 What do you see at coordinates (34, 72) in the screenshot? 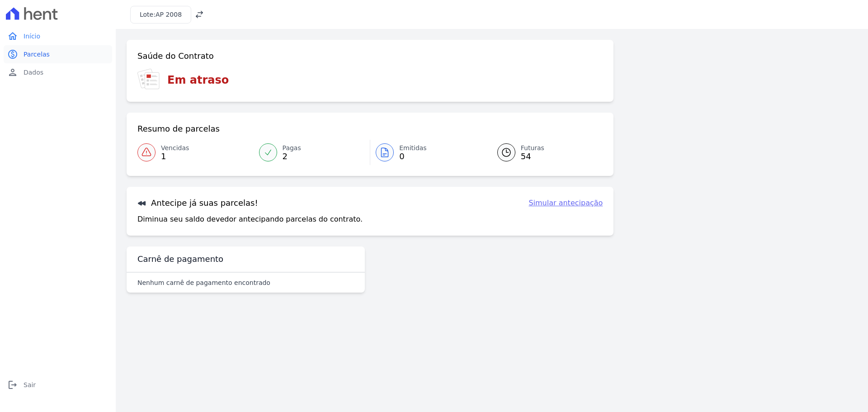
I see `span: Dados` at bounding box center [34, 72].